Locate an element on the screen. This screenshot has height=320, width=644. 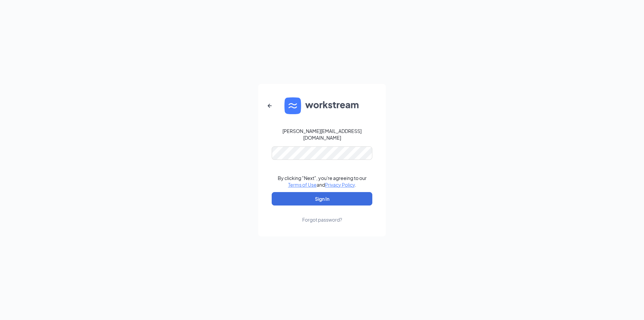
div: Forgot password? is located at coordinates (322, 219).